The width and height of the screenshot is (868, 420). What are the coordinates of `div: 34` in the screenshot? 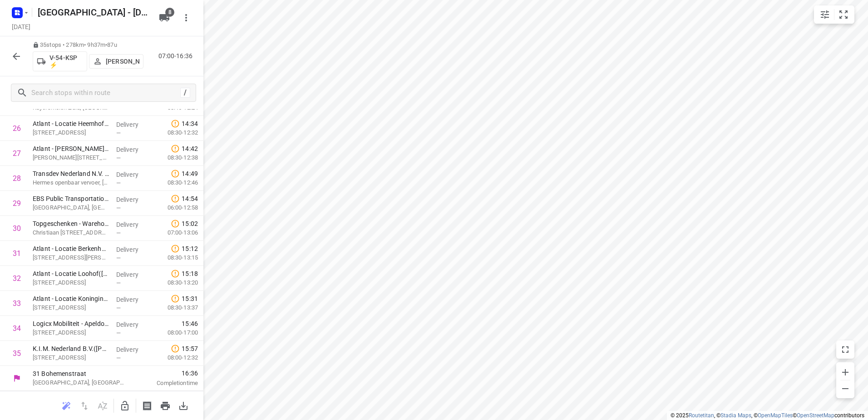 It's located at (17, 328).